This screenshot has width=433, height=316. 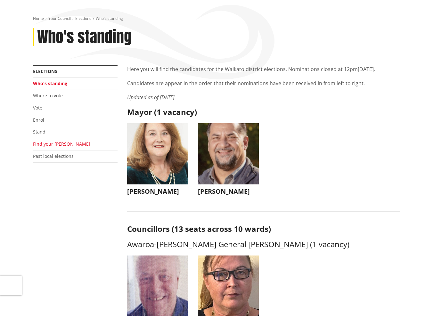 What do you see at coordinates (264, 83) in the screenshot?
I see `p: Candidates are appear in the order that their nominations have been received in from left to right.` at bounding box center [264, 83].